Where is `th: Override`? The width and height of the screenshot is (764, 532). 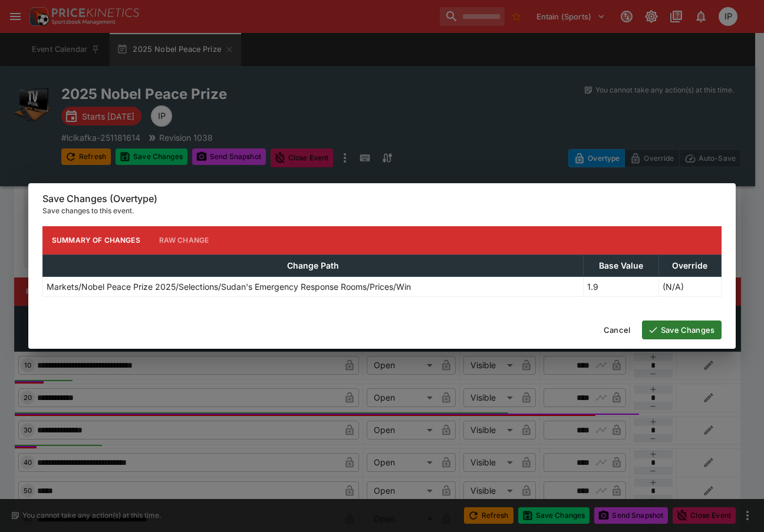 th: Override is located at coordinates (689, 265).